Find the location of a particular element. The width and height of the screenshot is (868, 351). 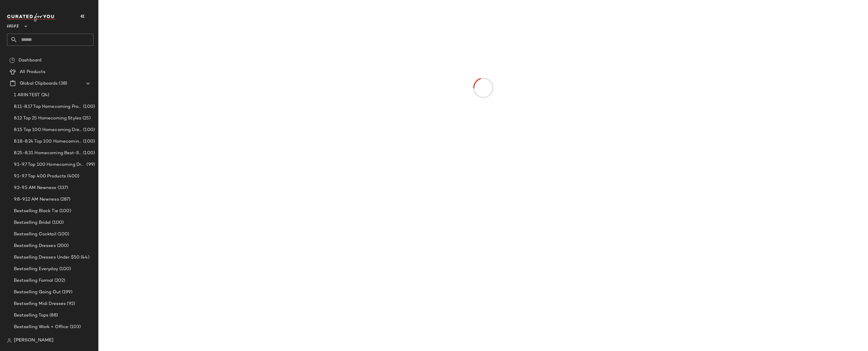

span: Bestselling Cocktail is located at coordinates (35, 234).